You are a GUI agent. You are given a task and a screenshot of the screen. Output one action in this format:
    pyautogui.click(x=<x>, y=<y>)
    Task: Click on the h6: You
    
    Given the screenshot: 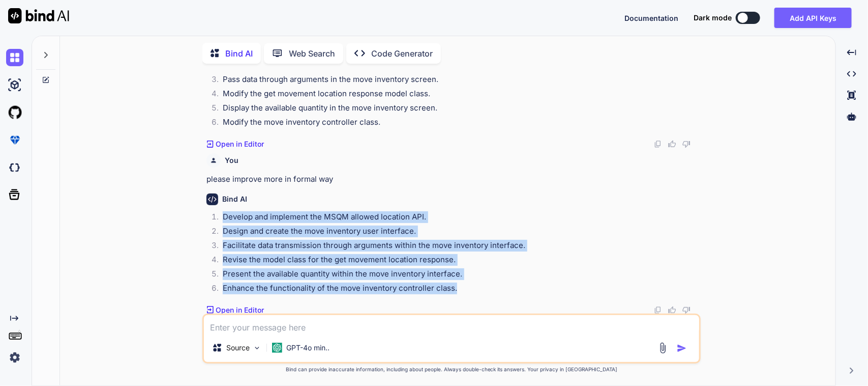 What is the action you would take?
    pyautogui.click(x=231, y=160)
    